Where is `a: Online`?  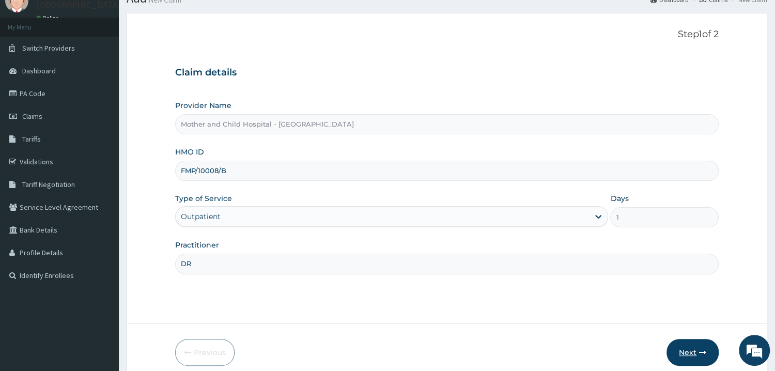 a: Online is located at coordinates (49, 18).